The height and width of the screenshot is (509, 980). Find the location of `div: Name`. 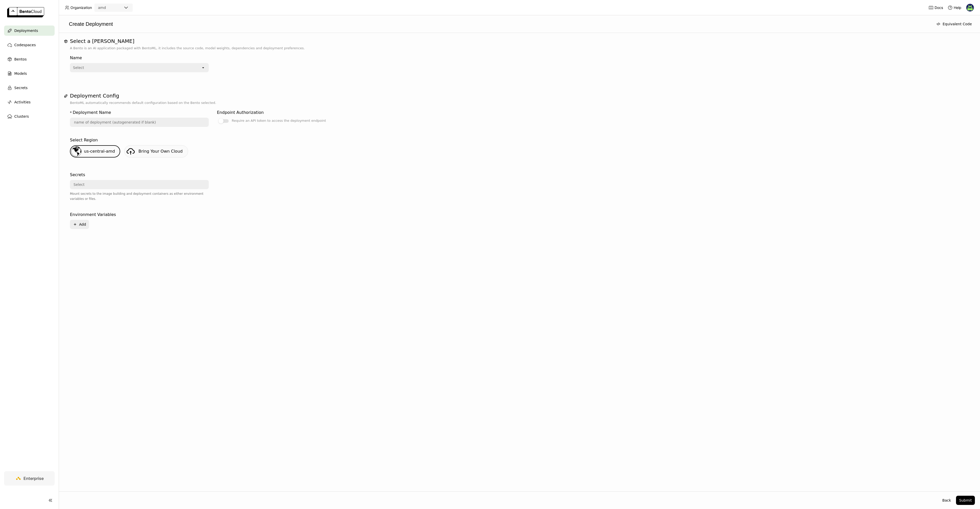

div: Name is located at coordinates (140, 58).